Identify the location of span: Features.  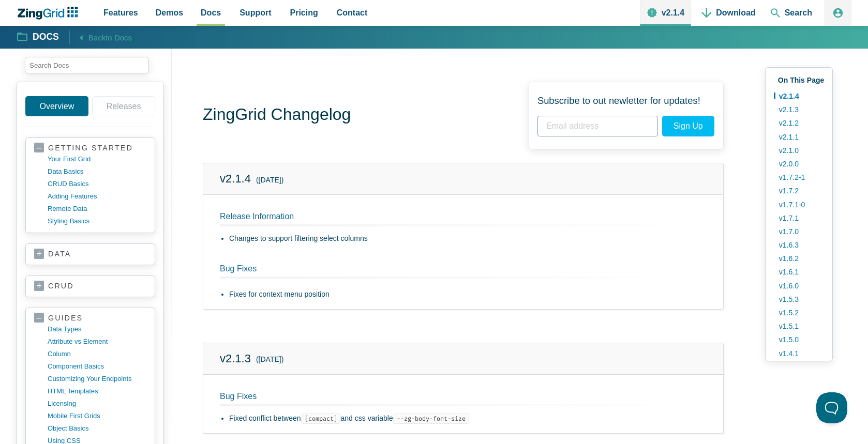
(121, 12).